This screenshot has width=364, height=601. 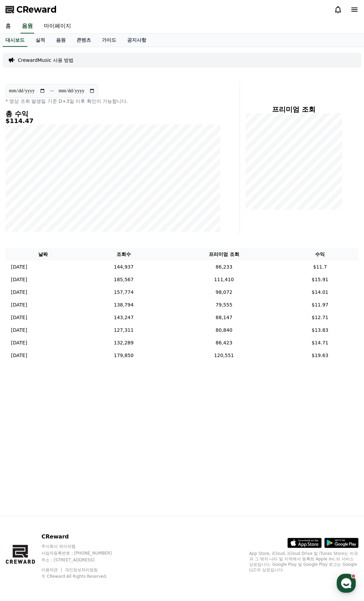 I want to click on td: 157,774, so click(x=124, y=292).